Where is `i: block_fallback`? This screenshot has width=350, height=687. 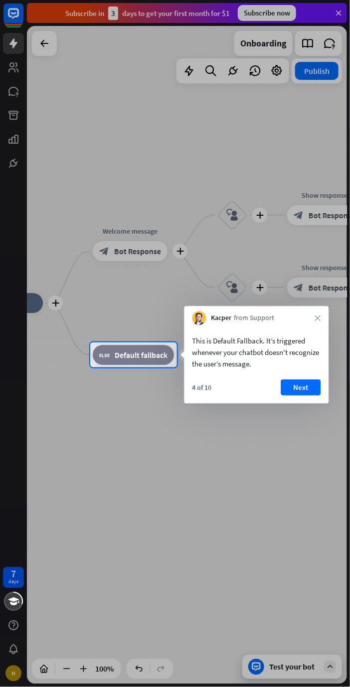 i: block_fallback is located at coordinates (104, 355).